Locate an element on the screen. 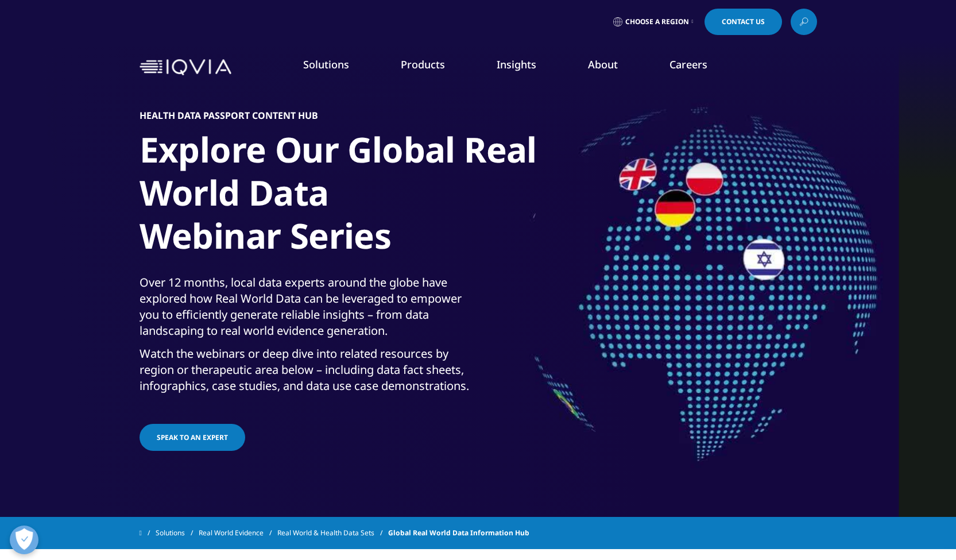 Image resolution: width=956 pixels, height=560 pixels. a: Insights is located at coordinates (517, 65).